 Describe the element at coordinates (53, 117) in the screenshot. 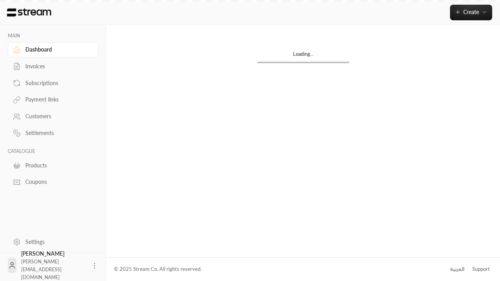

I see `a: Customers` at that location.